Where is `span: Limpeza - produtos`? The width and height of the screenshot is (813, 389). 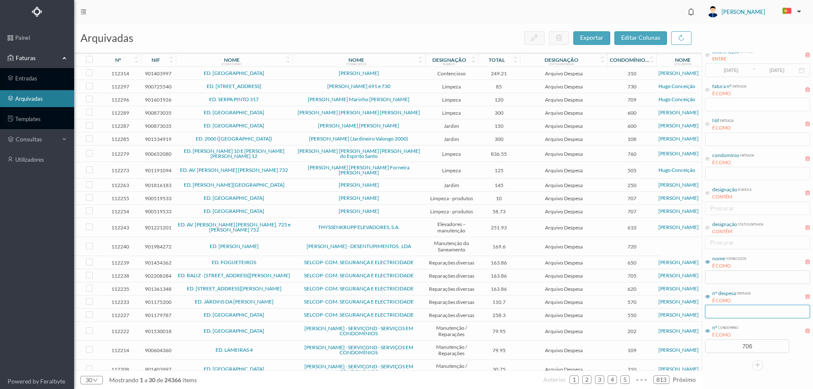 span: Limpeza - produtos is located at coordinates (451, 198).